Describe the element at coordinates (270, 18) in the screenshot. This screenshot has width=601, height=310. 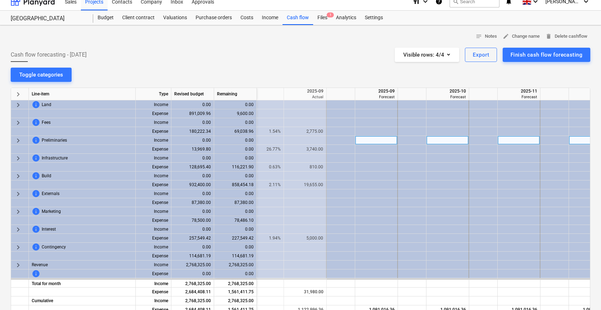
I see `a: Income` at that location.